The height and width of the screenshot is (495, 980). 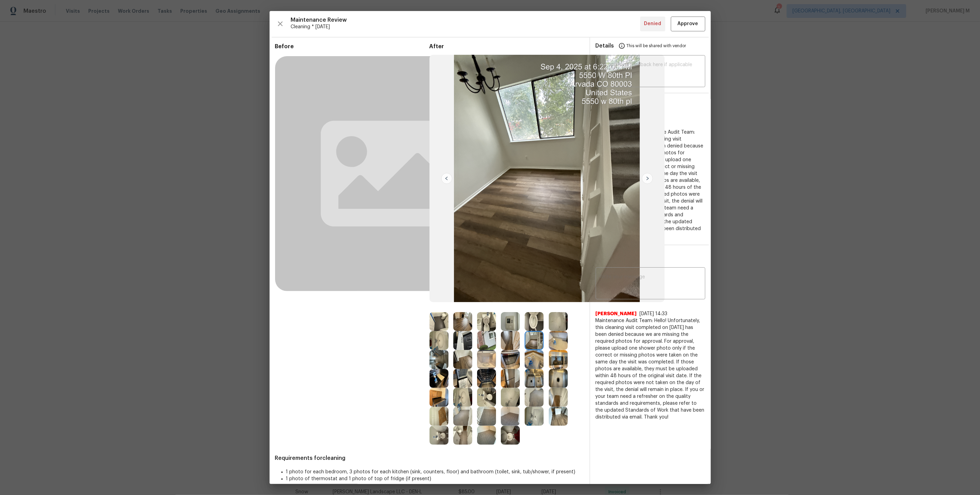 What do you see at coordinates (430, 458) in the screenshot?
I see `span: Requirements for cleaning` at bounding box center [430, 458].